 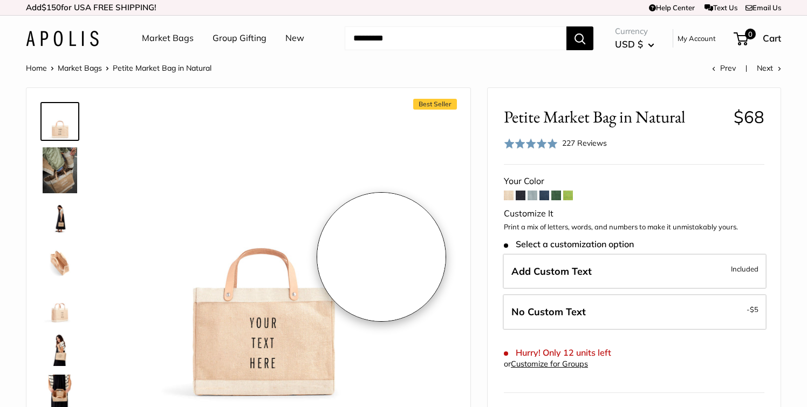 What do you see at coordinates (456, 38) in the screenshot?
I see `input: Search...` at bounding box center [456, 38].